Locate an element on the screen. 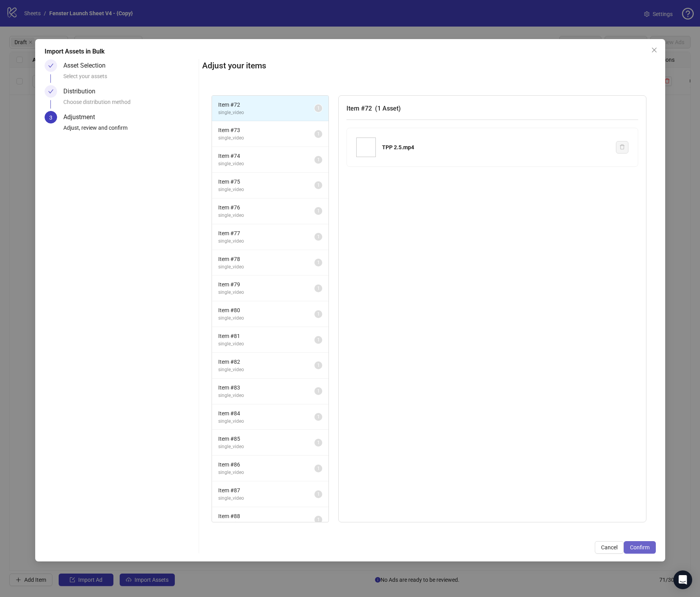 The width and height of the screenshot is (700, 597). div: Import Assets in Bulk is located at coordinates (350, 52).